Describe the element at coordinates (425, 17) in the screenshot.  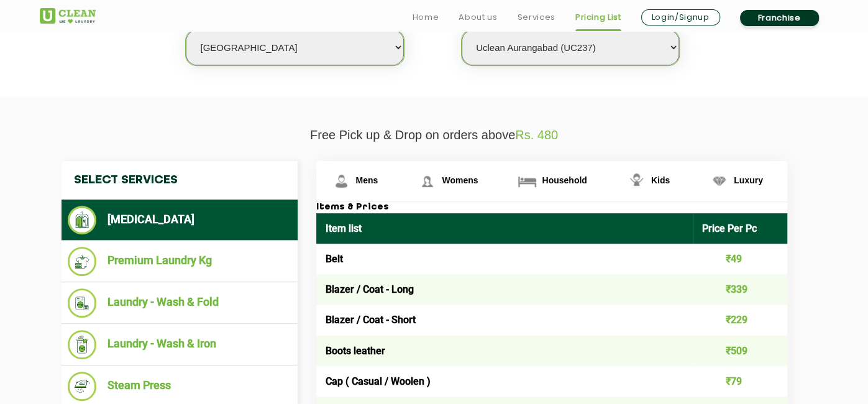
I see `a: Home` at that location.